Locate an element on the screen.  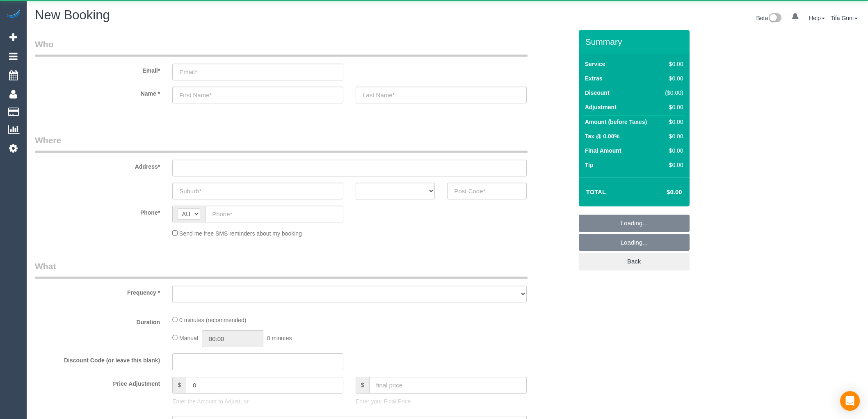
label: Email* is located at coordinates (97, 69).